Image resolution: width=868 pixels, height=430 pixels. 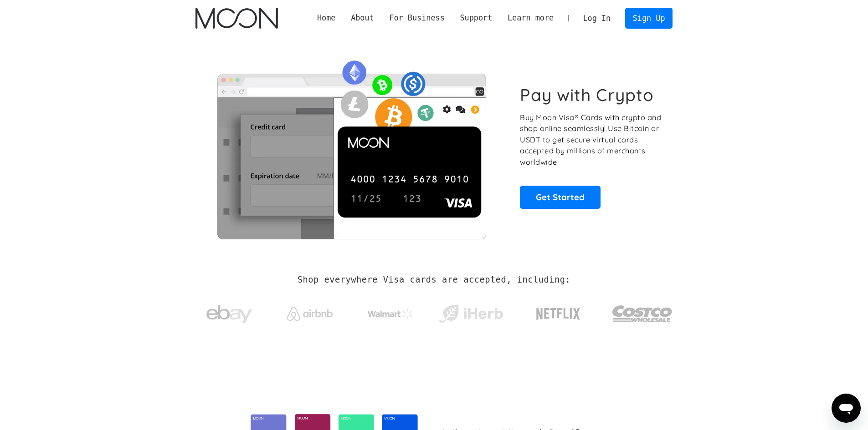 What do you see at coordinates (597, 18) in the screenshot?
I see `a: Log In` at bounding box center [597, 18].